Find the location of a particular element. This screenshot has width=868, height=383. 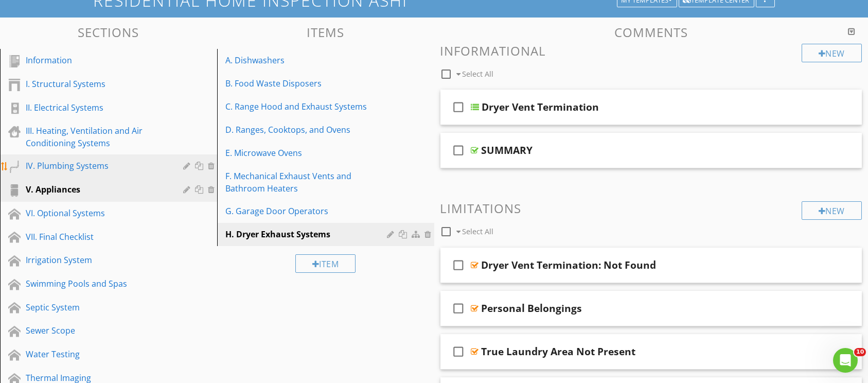

h3: Items is located at coordinates (326, 32).